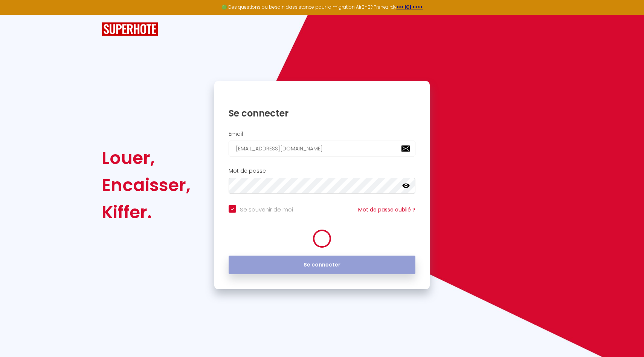 The height and width of the screenshot is (357, 644). Describe the element at coordinates (322, 265) in the screenshot. I see `button: Se connecter` at that location.